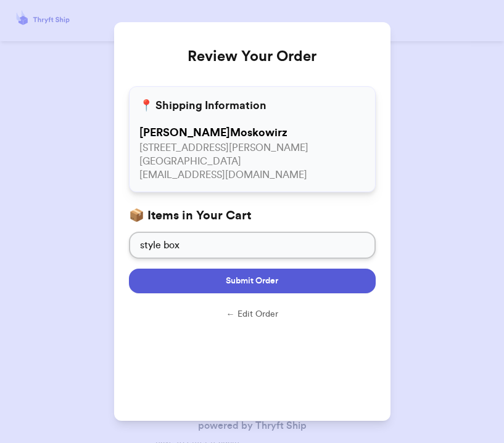 The width and height of the screenshot is (504, 443). What do you see at coordinates (252, 216) in the screenshot?
I see `h3: 📦 Items in Your Cart` at bounding box center [252, 216].